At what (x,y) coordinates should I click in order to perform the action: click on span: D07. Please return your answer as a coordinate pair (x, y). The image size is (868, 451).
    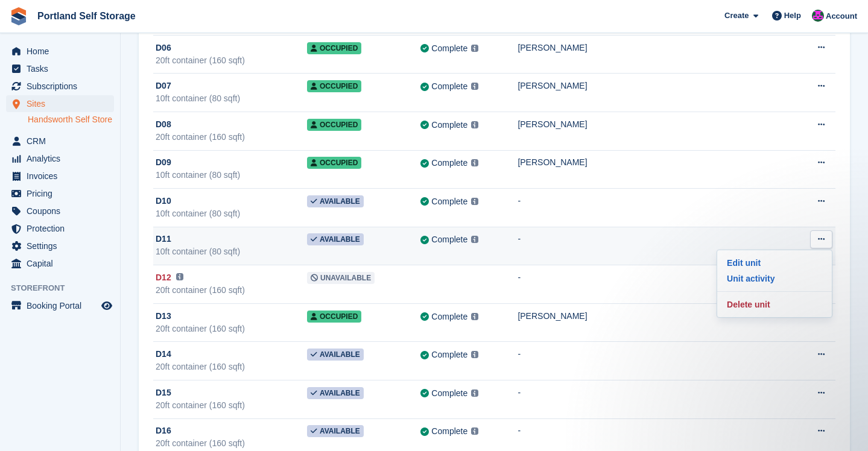
    Looking at the image, I should click on (163, 86).